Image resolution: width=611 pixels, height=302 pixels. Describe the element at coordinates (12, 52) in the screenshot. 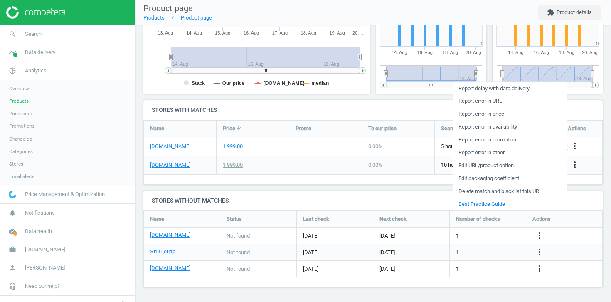

I see `i: timeline` at that location.